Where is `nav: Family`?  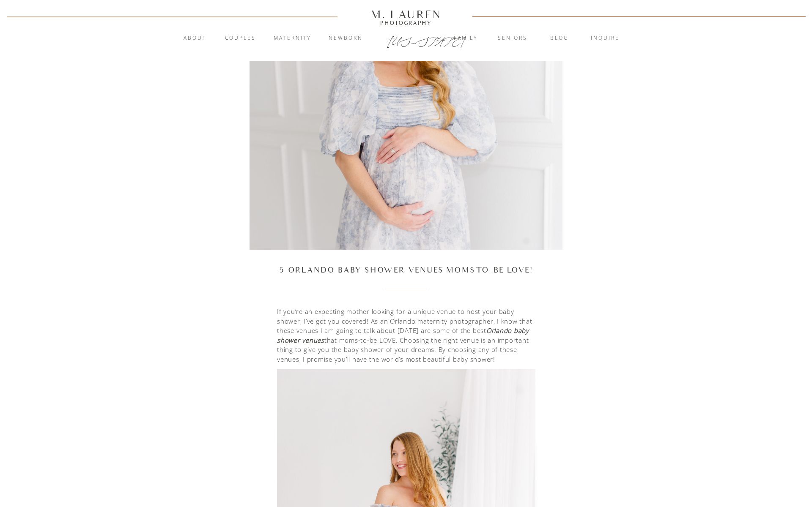
nav: Family is located at coordinates (465, 38).